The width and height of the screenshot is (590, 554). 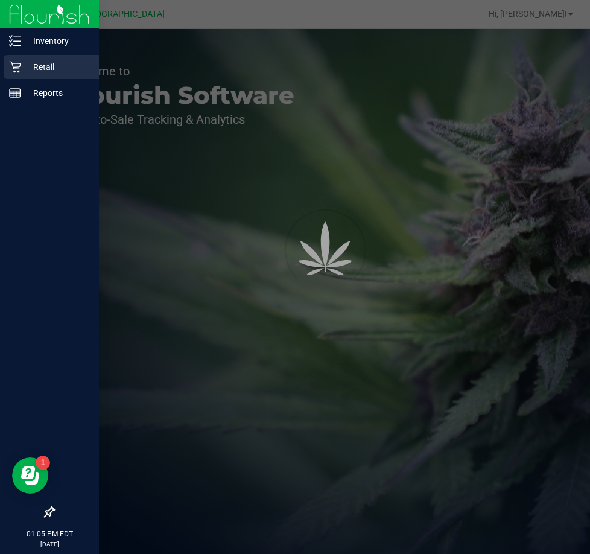 I want to click on span: 1, so click(x=7, y=7).